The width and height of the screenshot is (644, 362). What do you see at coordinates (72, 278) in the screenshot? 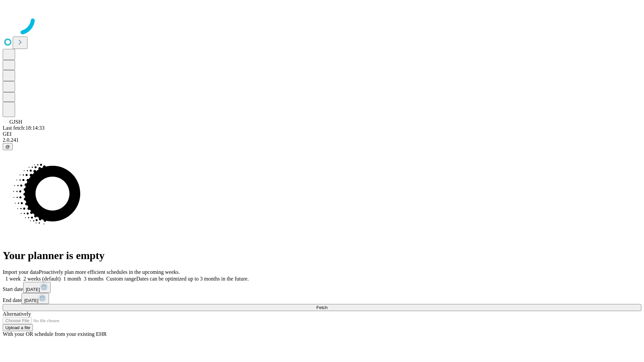
I see `span: 1 month` at bounding box center [72, 278].